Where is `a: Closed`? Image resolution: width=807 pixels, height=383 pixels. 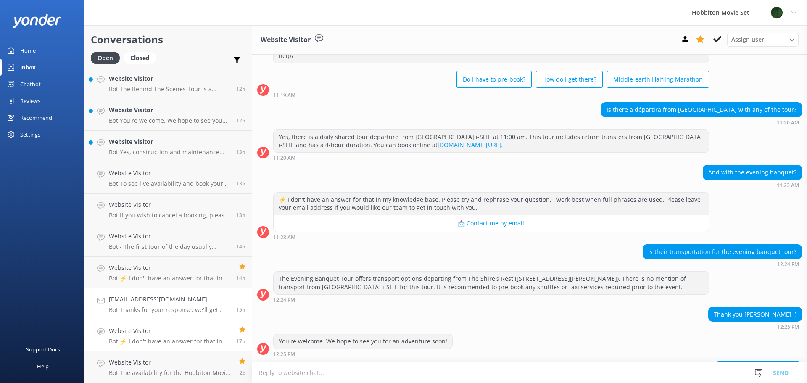
a: Closed is located at coordinates (142, 58).